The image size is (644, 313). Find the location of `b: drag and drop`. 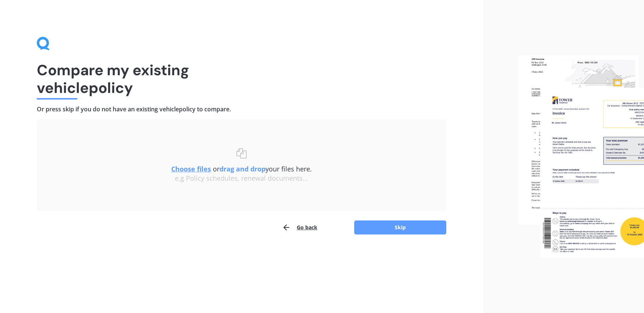

b: drag and drop is located at coordinates (243, 169).